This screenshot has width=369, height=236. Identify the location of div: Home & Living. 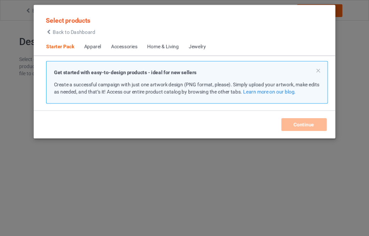
(163, 47).